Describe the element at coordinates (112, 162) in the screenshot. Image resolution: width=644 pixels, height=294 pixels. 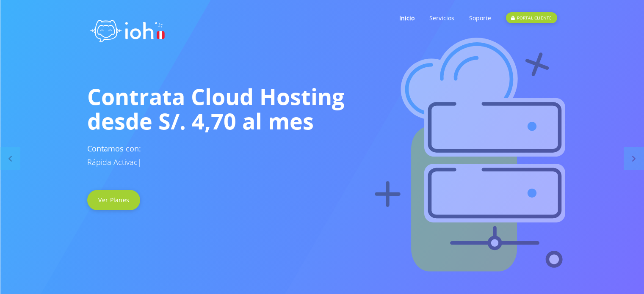
I see `span: Rápida Activac` at that location.